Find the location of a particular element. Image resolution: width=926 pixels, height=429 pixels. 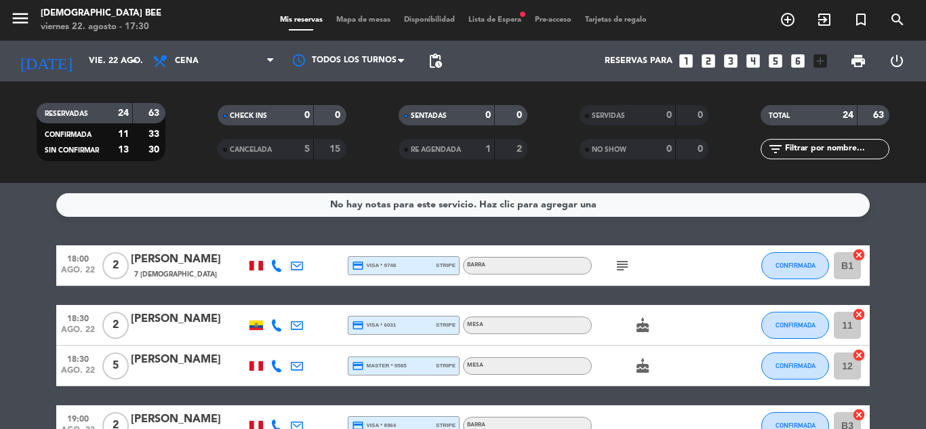

span: print is located at coordinates (859, 61).